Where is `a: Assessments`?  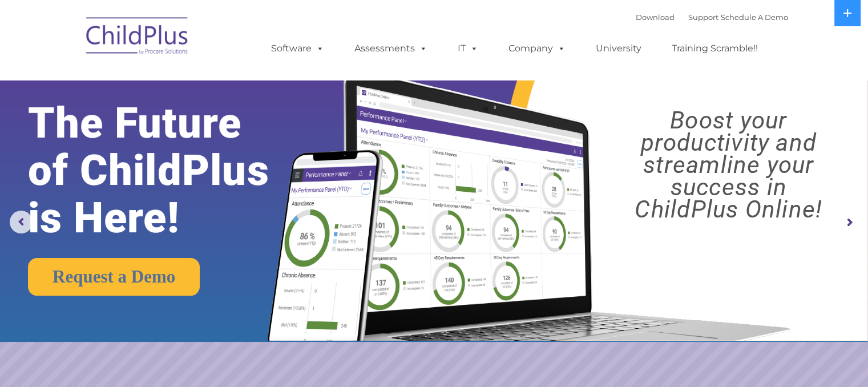 a: Assessments is located at coordinates (391, 48).